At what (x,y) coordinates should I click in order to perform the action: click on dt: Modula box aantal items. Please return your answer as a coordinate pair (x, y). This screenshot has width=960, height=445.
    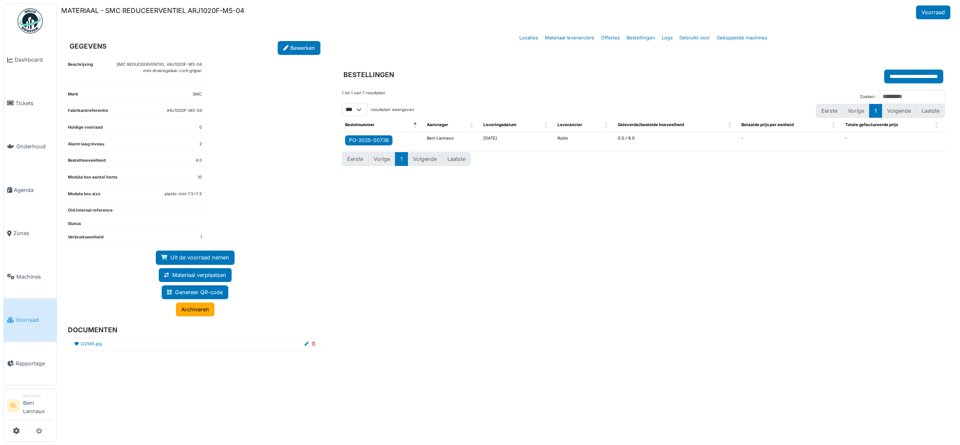
    Looking at the image, I should click on (93, 179).